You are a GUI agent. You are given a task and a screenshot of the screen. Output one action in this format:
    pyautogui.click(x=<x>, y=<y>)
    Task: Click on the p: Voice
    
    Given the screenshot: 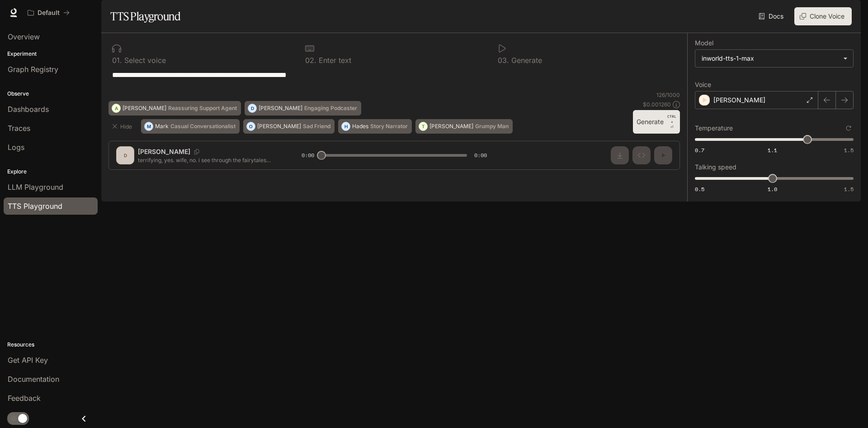 What is the action you would take?
    pyautogui.click(x=703, y=84)
    